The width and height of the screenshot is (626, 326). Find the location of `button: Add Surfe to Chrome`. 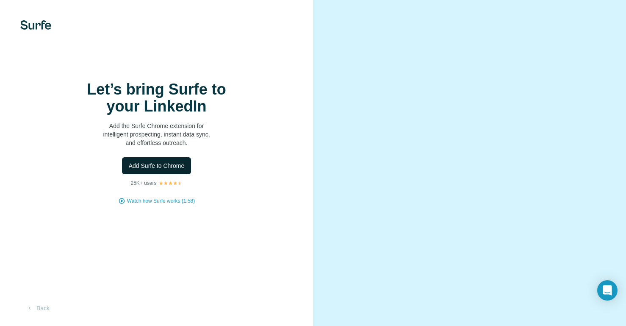

button: Add Surfe to Chrome is located at coordinates (157, 166).